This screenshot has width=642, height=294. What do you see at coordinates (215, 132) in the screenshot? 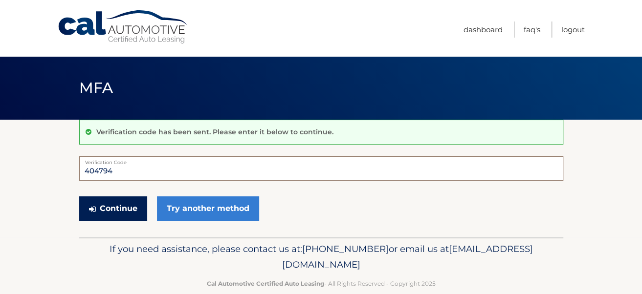
I see `p: Verification code has been sent. Please enter it below to continue.` at bounding box center [215, 132].